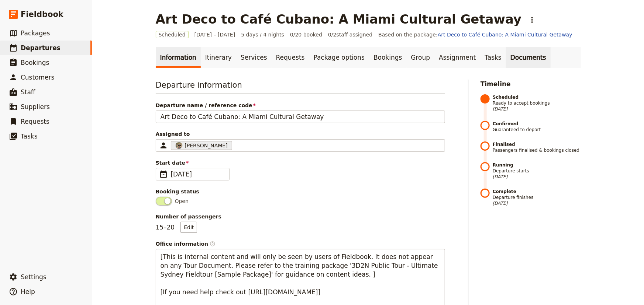 The image size is (644, 305). I want to click on span: Scheduled, so click(172, 35).